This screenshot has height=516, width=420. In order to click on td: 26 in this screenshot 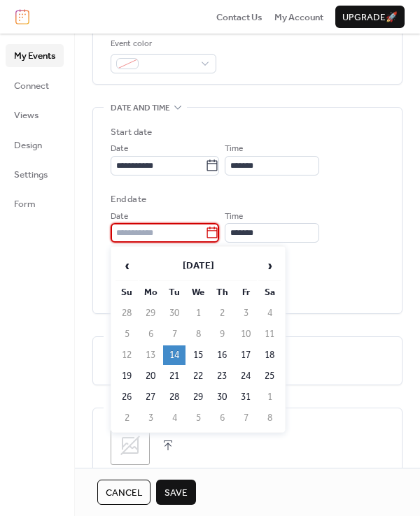, I will do `click(126, 398)`.